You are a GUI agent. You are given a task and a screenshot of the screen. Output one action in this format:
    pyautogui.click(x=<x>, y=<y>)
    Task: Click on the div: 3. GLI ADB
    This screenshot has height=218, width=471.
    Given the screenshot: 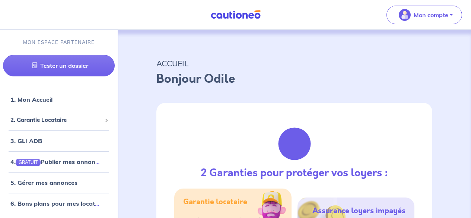 What is the action you would take?
    pyautogui.click(x=59, y=141)
    